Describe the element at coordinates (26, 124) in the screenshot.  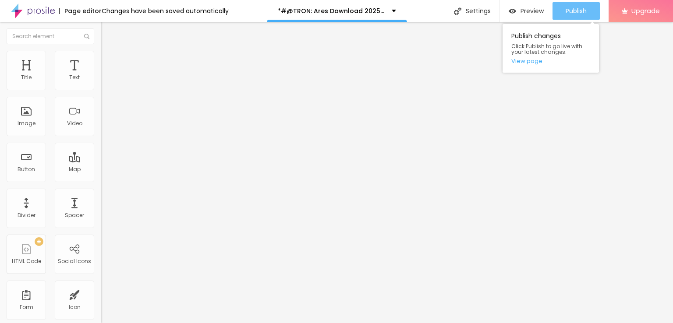
I see `div: Image` at that location.